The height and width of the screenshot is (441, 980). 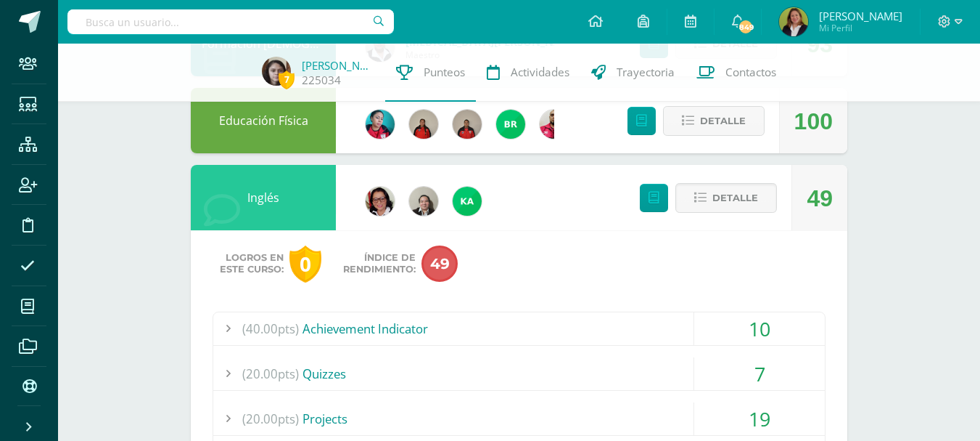 What do you see at coordinates (264, 198) in the screenshot?
I see `div: Inglés` at bounding box center [264, 198].